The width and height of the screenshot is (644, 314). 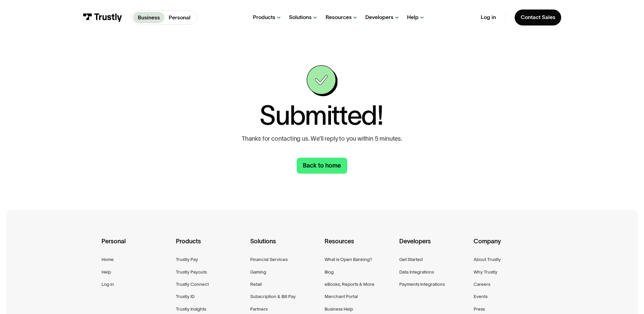 What do you see at coordinates (329, 272) in the screenshot?
I see `div: Blog` at bounding box center [329, 272].